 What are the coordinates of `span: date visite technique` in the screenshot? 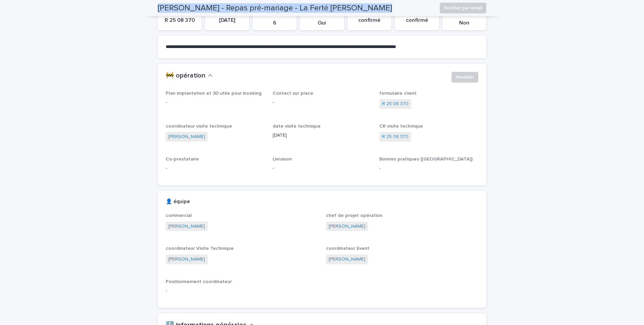 It's located at (296, 126).